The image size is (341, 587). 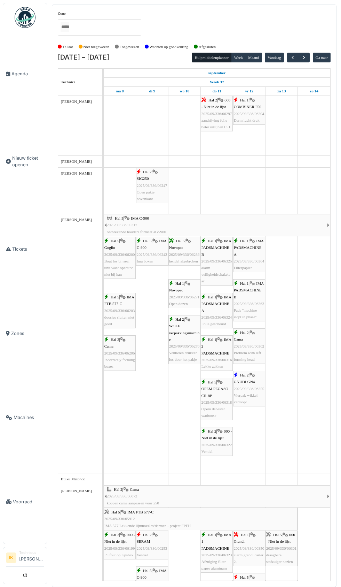 What do you see at coordinates (217, 73) in the screenshot?
I see `a: 8 september 2025` at bounding box center [217, 73].